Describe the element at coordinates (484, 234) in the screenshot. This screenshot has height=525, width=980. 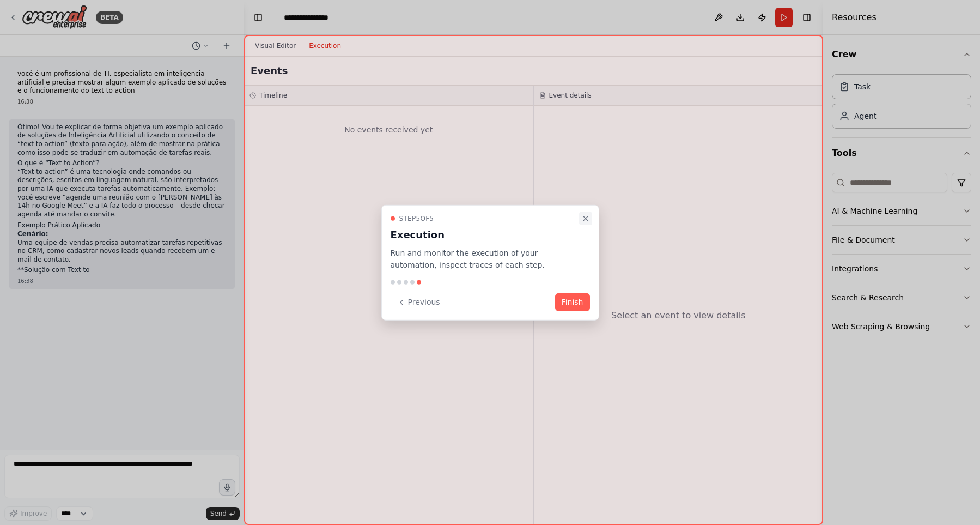
I see `h3: Execution` at that location.